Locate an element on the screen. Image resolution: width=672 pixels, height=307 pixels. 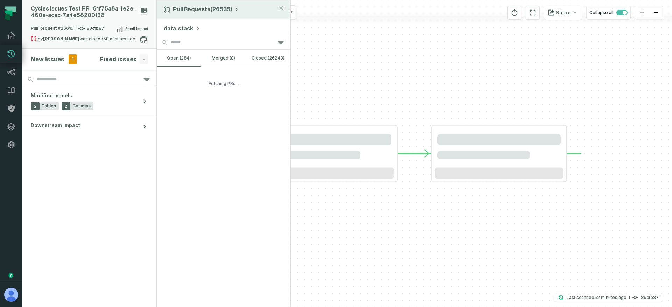
h4: New Issues is located at coordinates (48, 59).